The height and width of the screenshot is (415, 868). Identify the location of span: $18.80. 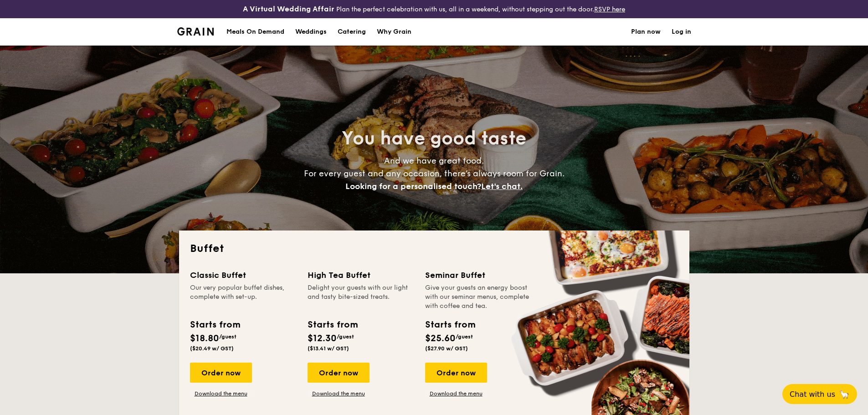
(204, 338).